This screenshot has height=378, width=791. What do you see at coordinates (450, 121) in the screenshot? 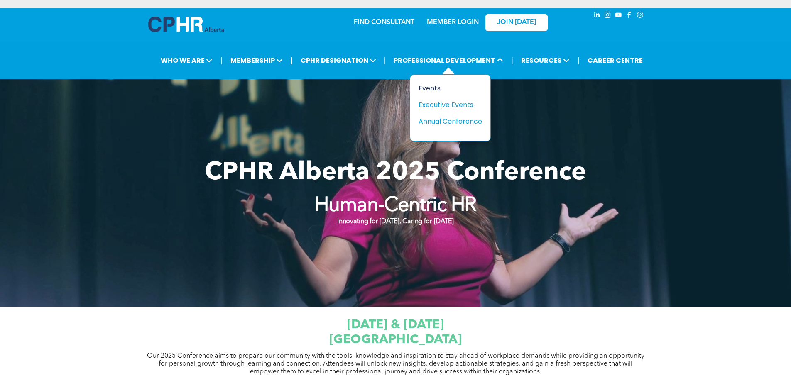
I see `a: Annual Conference` at bounding box center [450, 121].